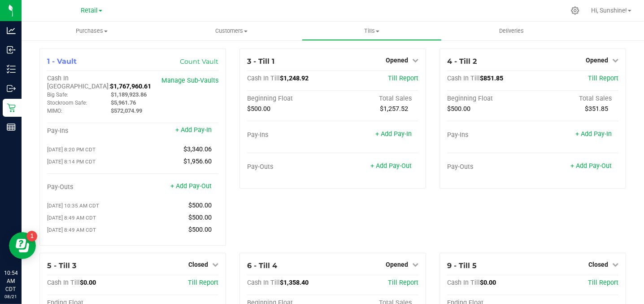 This screenshot has width=644, height=304. What do you see at coordinates (372, 31) in the screenshot?
I see `a: Tills` at bounding box center [372, 31].